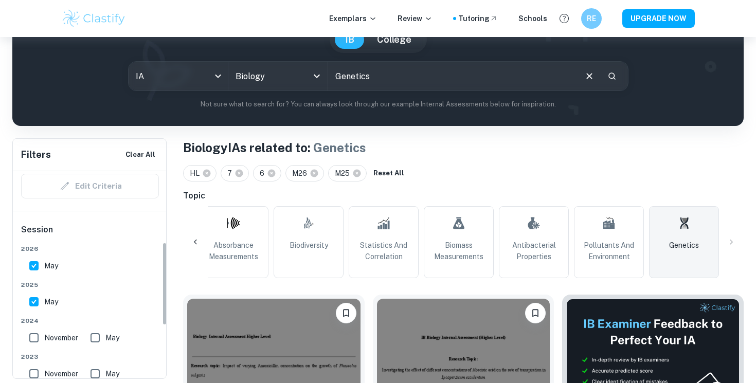 The width and height of the screenshot is (756, 383). What do you see at coordinates (612, 76) in the screenshot?
I see `button: Search` at bounding box center [612, 76].